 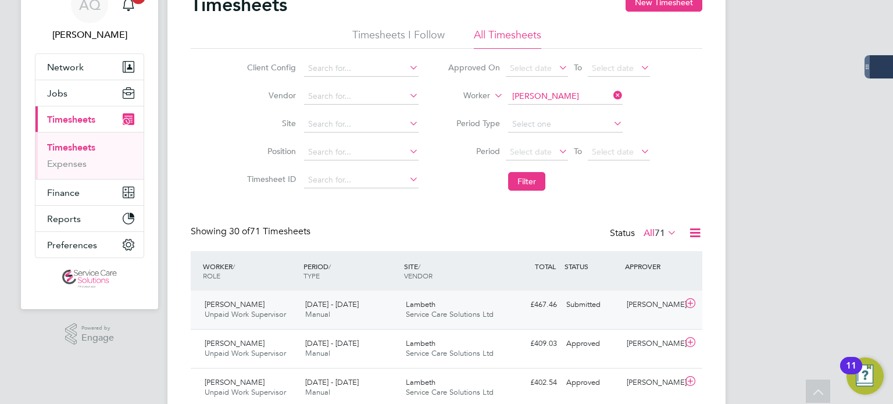 I want to click on button: Finance, so click(x=90, y=192).